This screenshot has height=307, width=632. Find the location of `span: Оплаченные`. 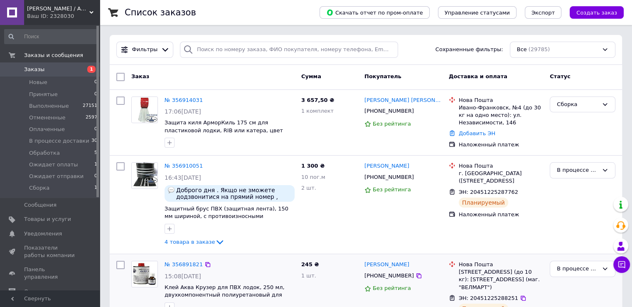

span: Оплаченные is located at coordinates (47, 129).